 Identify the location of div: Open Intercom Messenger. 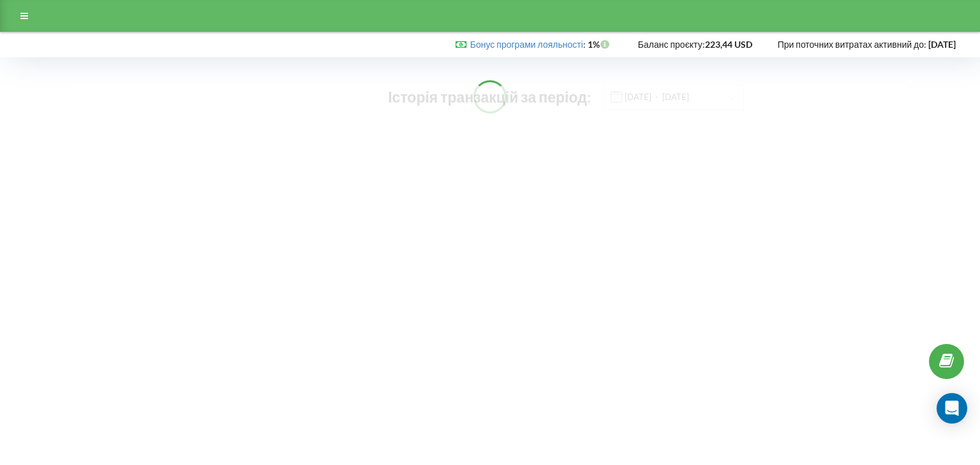
(951, 409).